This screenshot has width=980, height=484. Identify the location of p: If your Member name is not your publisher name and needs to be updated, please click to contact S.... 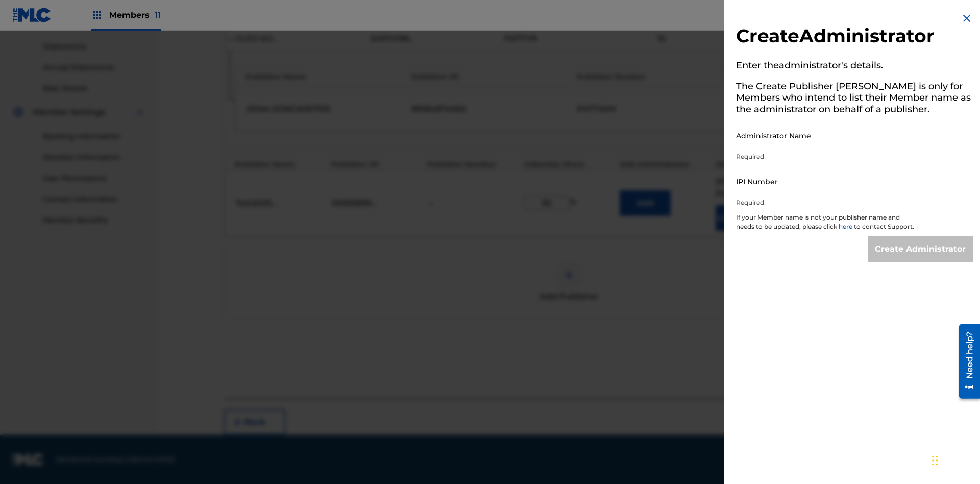
(825, 224).